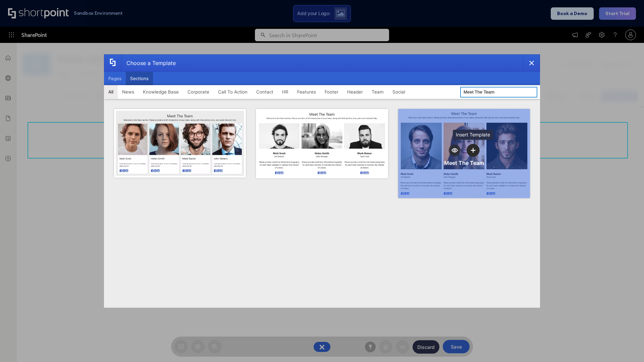 The height and width of the screenshot is (362, 644). I want to click on button: Footer, so click(331, 92).